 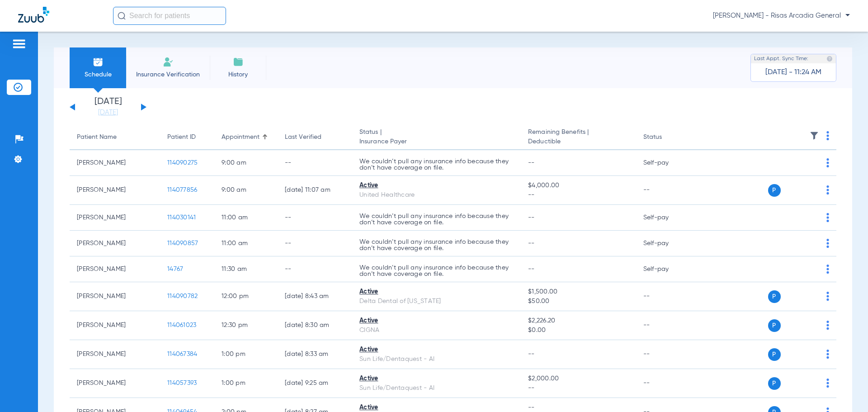 What do you see at coordinates (578, 302) in the screenshot?
I see `span: $50.00` at bounding box center [578, 302].